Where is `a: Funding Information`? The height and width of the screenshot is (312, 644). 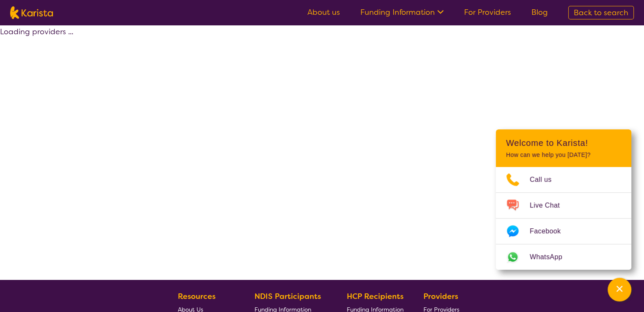 a: Funding Information is located at coordinates (402, 12).